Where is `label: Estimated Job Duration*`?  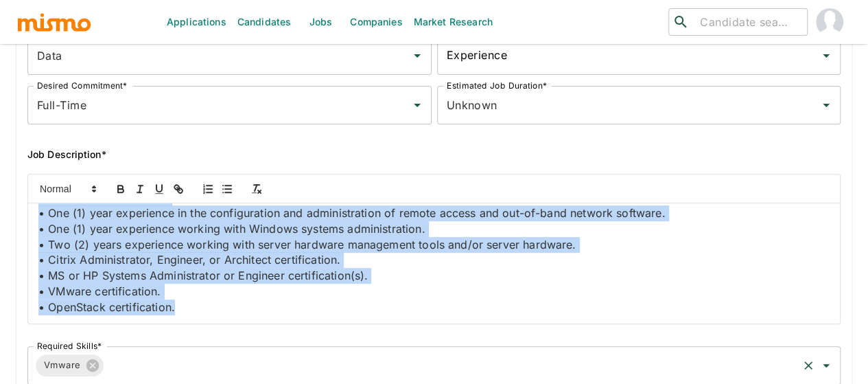
label: Estimated Job Duration* is located at coordinates (497, 85).